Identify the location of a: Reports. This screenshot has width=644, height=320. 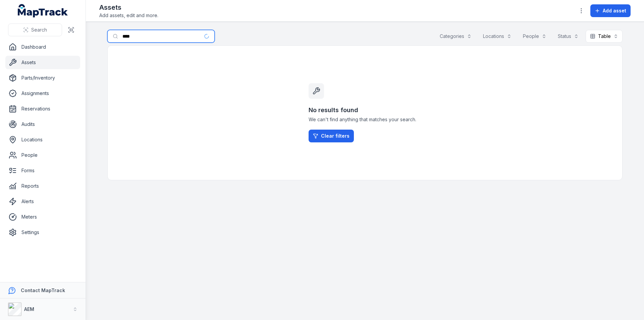
(42, 186).